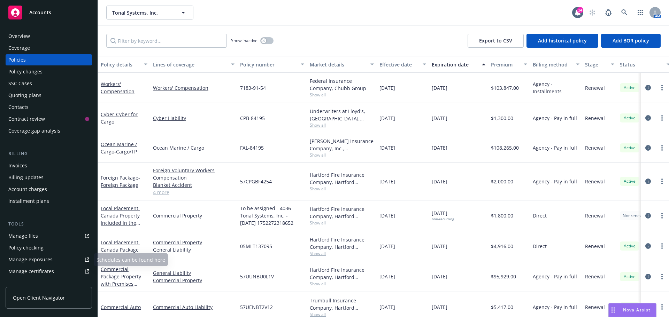  Describe the element at coordinates (562, 41) in the screenshot. I see `button: Add historical policy` at that location.